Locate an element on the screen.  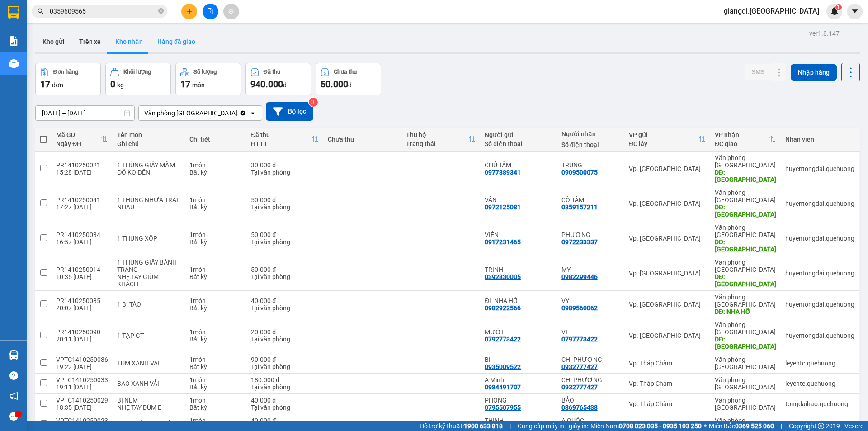
strong: 1900 633 818 is located at coordinates (483, 426).